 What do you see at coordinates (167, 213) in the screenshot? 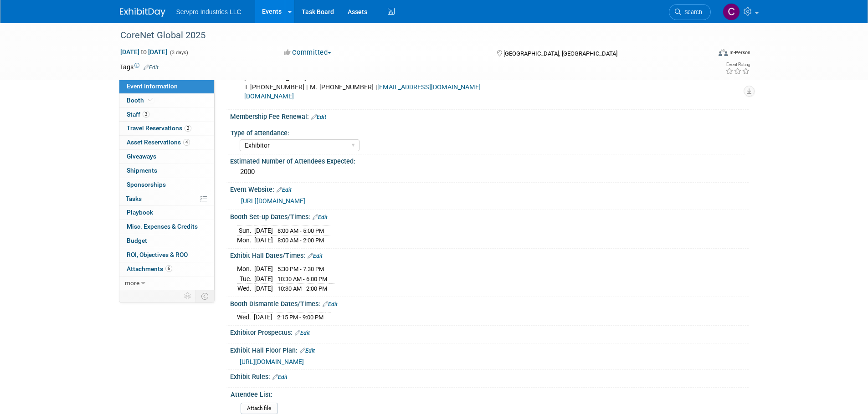
I see `a: Playbook` at bounding box center [167, 213].